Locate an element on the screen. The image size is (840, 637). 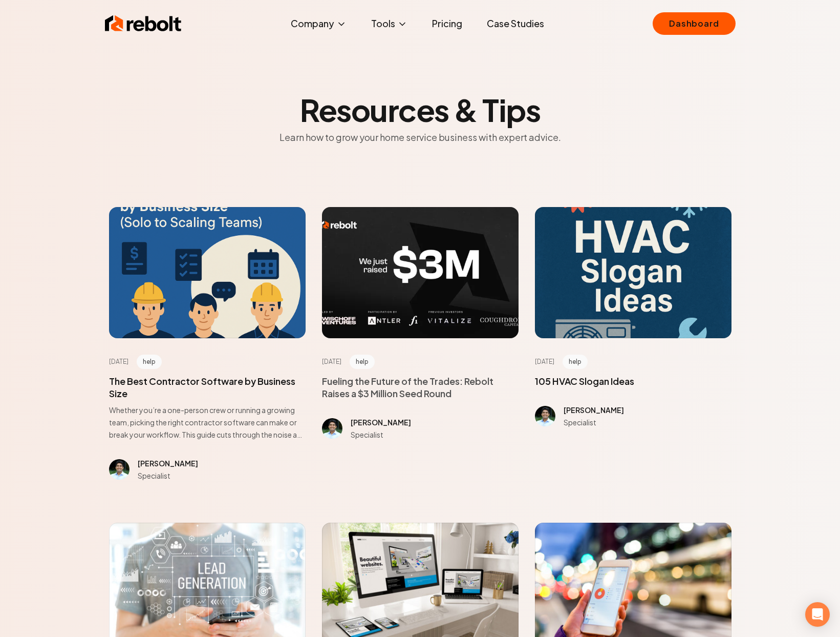
a: The Best Contractor Software by Business Size is located at coordinates (202, 387).